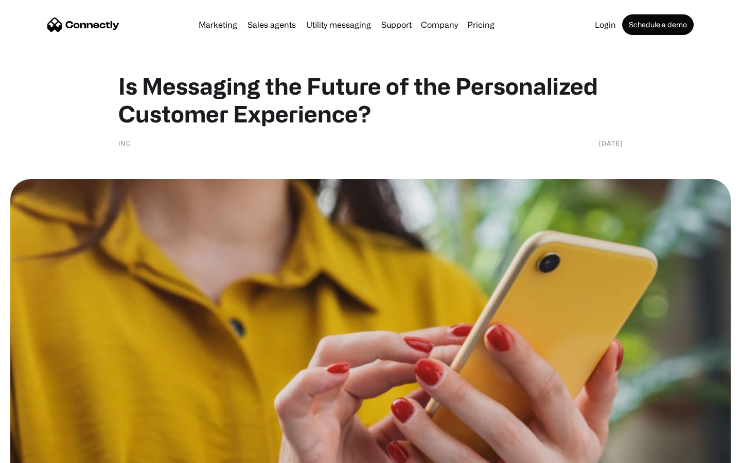 This screenshot has width=741, height=463. What do you see at coordinates (480, 25) in the screenshot?
I see `a: Pricing` at bounding box center [480, 25].